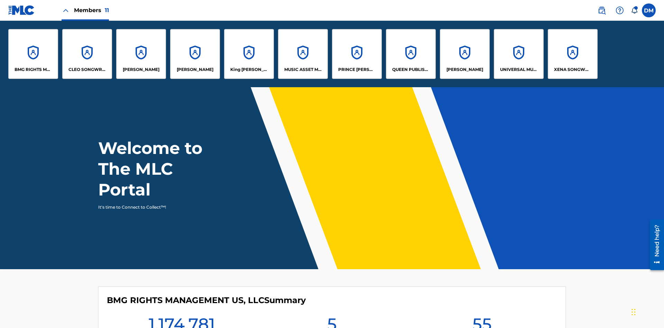  What do you see at coordinates (464, 69) in the screenshot?
I see `p: RONALD MCTESTERSON` at bounding box center [464, 69].